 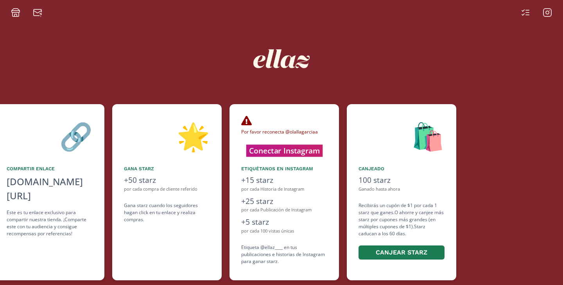 I want to click on div: Etiquétanos en Instagram, so click(x=284, y=168).